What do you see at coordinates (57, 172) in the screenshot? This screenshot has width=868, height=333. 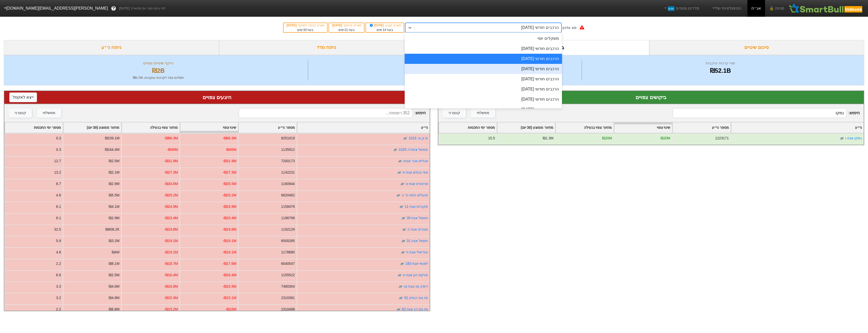 I see `div: 13.2` at bounding box center [57, 172].